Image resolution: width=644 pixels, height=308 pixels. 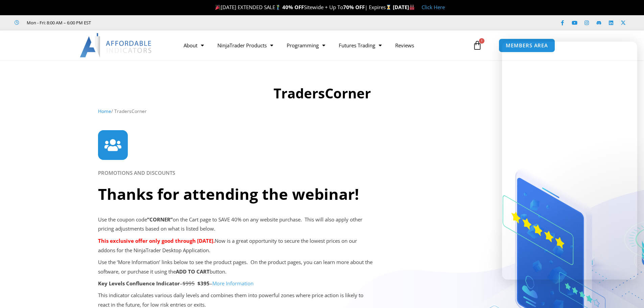 What do you see at coordinates (194, 46) in the screenshot?
I see `a: About` at bounding box center [194, 46].